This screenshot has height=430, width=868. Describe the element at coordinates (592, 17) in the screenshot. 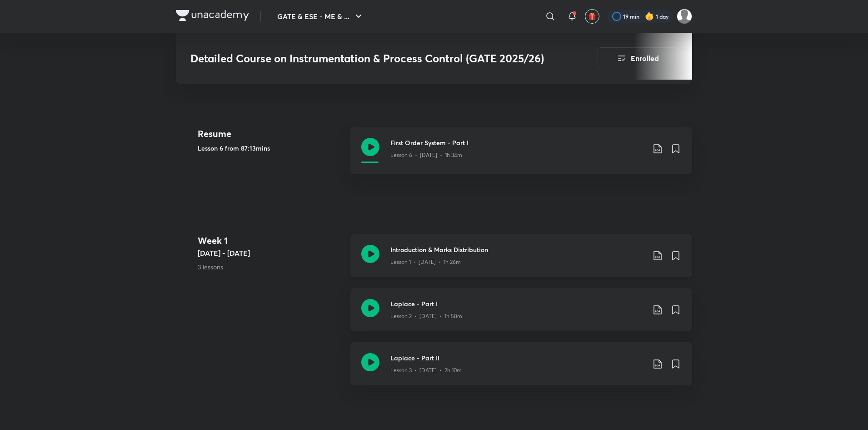

I see `img: avatar` at that location.